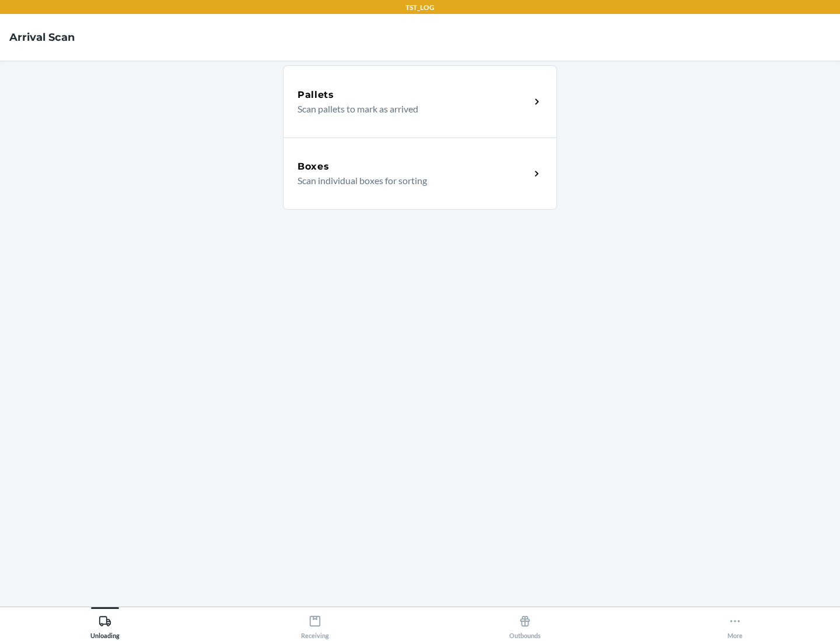 This screenshot has width=840, height=641. What do you see at coordinates (525, 624) in the screenshot?
I see `div: Outbounds` at bounding box center [525, 624].